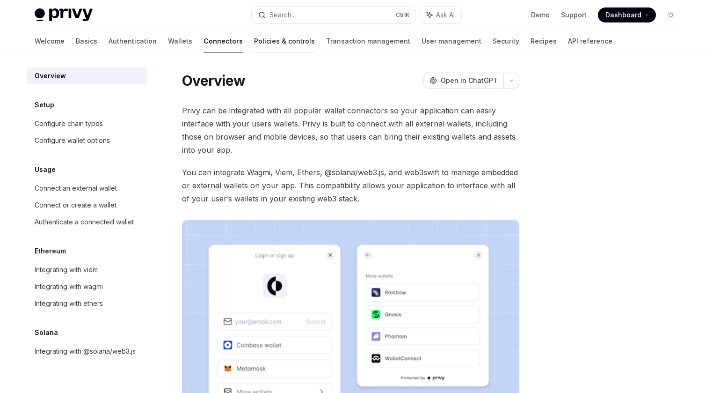  Describe the element at coordinates (69, 286) in the screenshot. I see `div: Integrating with wagmi` at that location.